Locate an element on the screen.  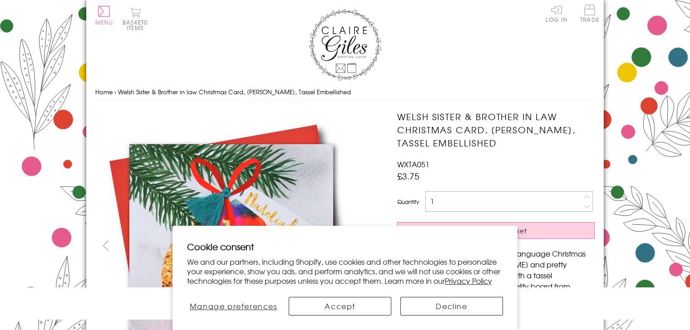
button: Accept is located at coordinates (340, 306).